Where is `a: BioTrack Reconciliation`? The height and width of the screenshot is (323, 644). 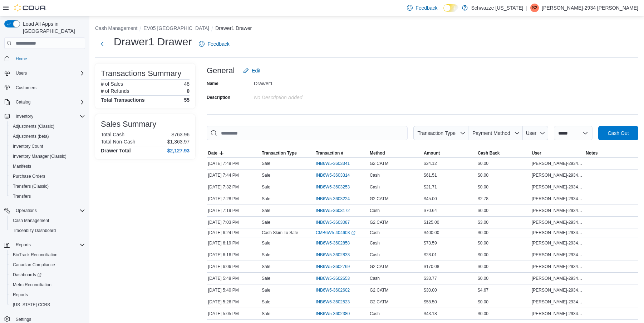
a: BioTrack Reconciliation is located at coordinates (35, 255).